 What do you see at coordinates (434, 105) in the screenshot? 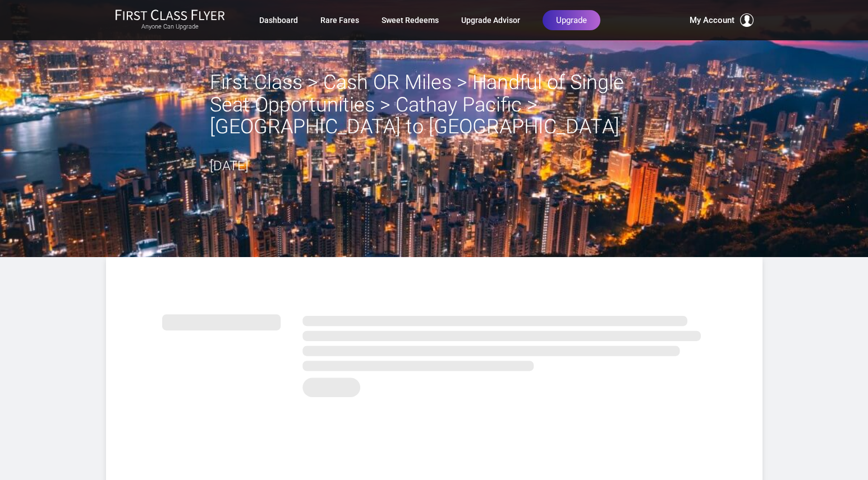
I see `h2: First Class > Cash OR Miles > Handful of Single Seat Opportunities > Cathay Pacific > [GEOGRAPHIC...` at bounding box center [434, 105].